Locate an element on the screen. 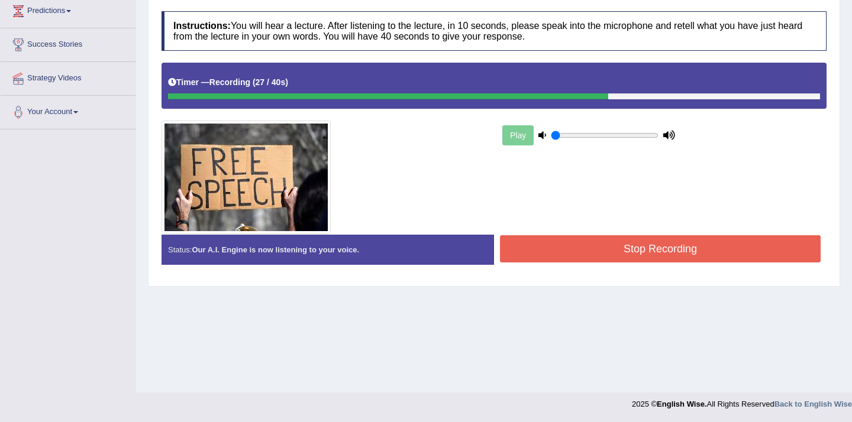 Image resolution: width=852 pixels, height=422 pixels. div: Status: is located at coordinates (328, 250).